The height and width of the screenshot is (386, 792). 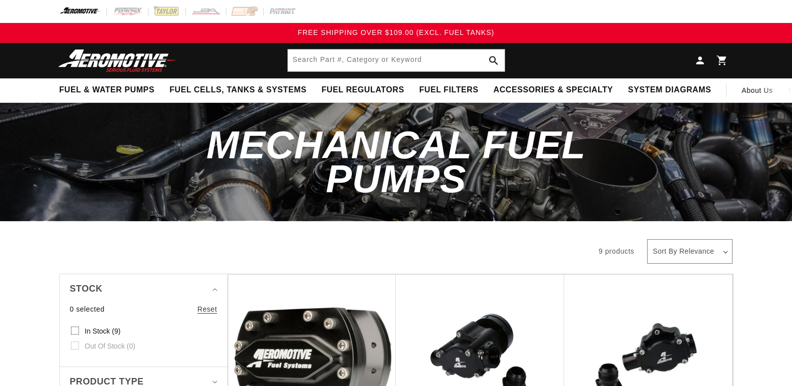 What do you see at coordinates (107, 90) in the screenshot?
I see `summary: Fuel & Water Pumps` at bounding box center [107, 90].